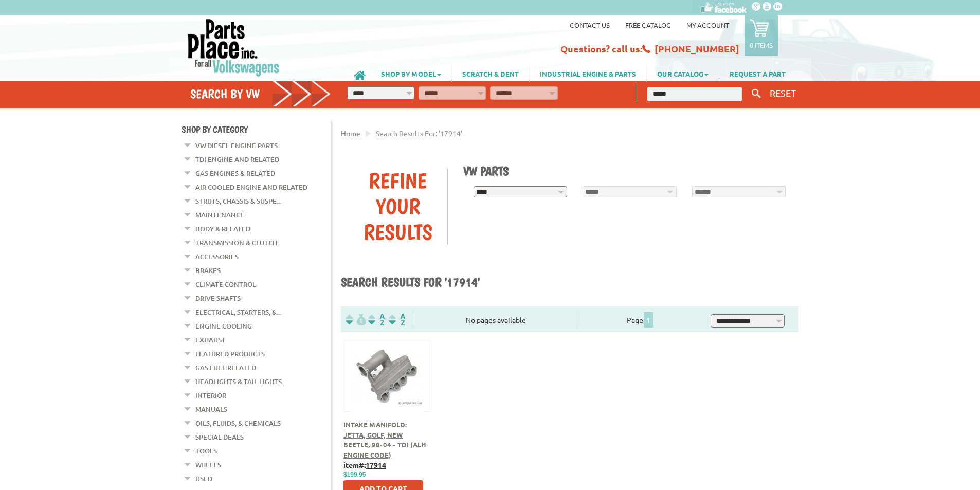 The image size is (980, 490). What do you see at coordinates (210, 340) in the screenshot?
I see `a: Exhaust` at bounding box center [210, 340].